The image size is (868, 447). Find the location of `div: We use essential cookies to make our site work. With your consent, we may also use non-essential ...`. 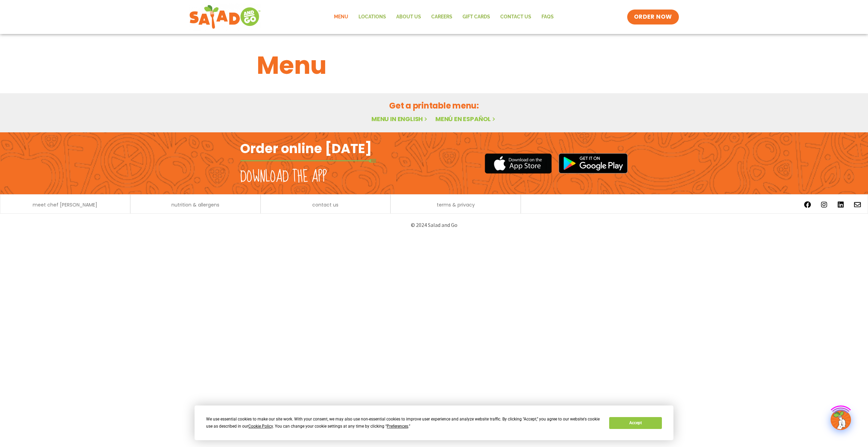

div: We use essential cookies to make our site work. With your consent, we may also use non-essential ... is located at coordinates (404, 423).